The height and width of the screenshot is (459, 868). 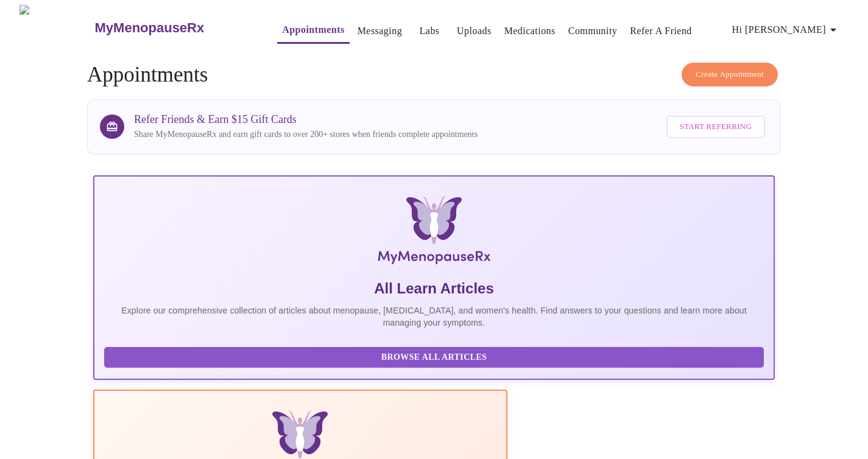 I want to click on a: MyMenopauseRx, so click(x=173, y=28).